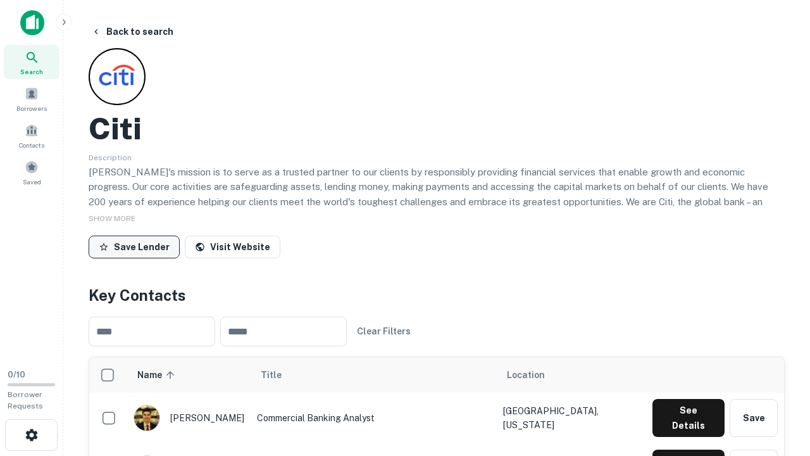 Image resolution: width=810 pixels, height=456 pixels. What do you see at coordinates (754, 418) in the screenshot?
I see `button: Save` at bounding box center [754, 418].